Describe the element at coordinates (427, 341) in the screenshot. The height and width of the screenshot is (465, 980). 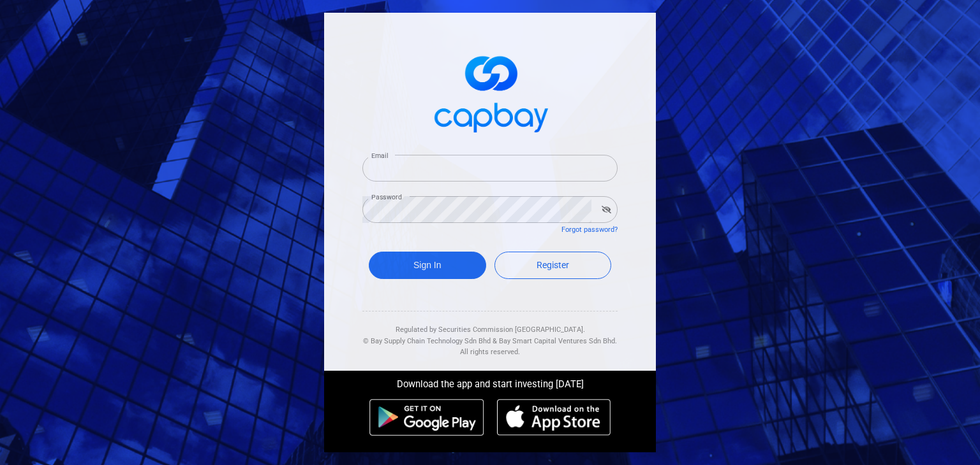
I see `span: © Bay Supply Chain Technology Sdn Bhd` at that location.